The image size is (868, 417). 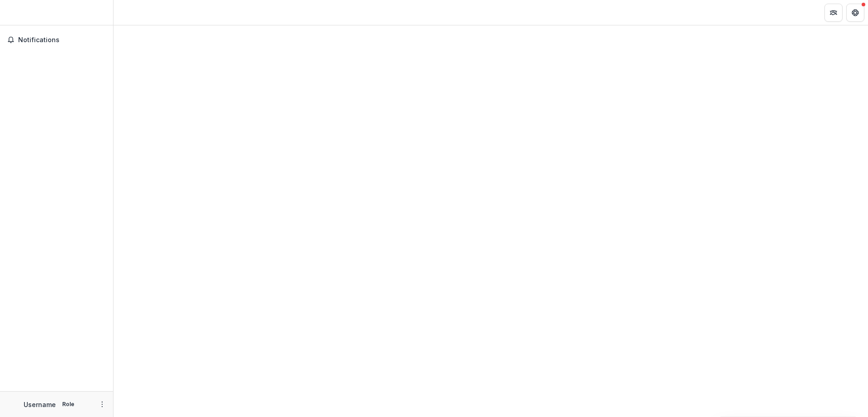 I want to click on p: Username, so click(x=40, y=404).